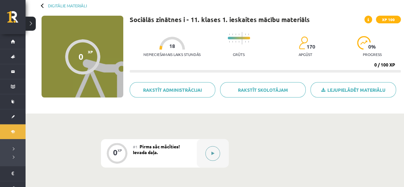  Describe the element at coordinates (353, 90) in the screenshot. I see `a: Lejupielādēt materiālu` at that location.